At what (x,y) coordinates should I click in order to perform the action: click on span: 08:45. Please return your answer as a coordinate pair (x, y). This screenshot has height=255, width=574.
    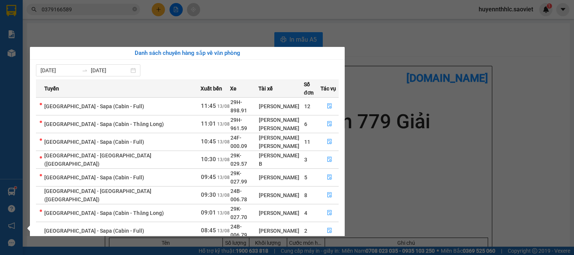
    Looking at the image, I should click on (208, 230).